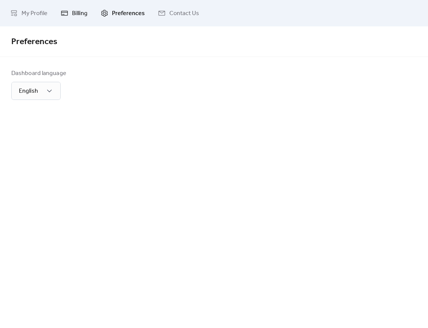 The height and width of the screenshot is (328, 428). I want to click on span: English, so click(28, 91).